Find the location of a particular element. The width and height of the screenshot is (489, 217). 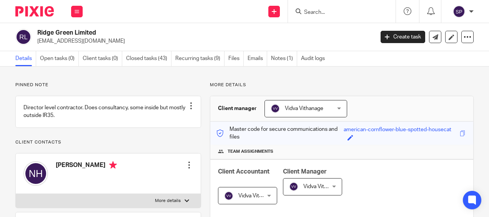

img: Pixie is located at coordinates (35, 11).